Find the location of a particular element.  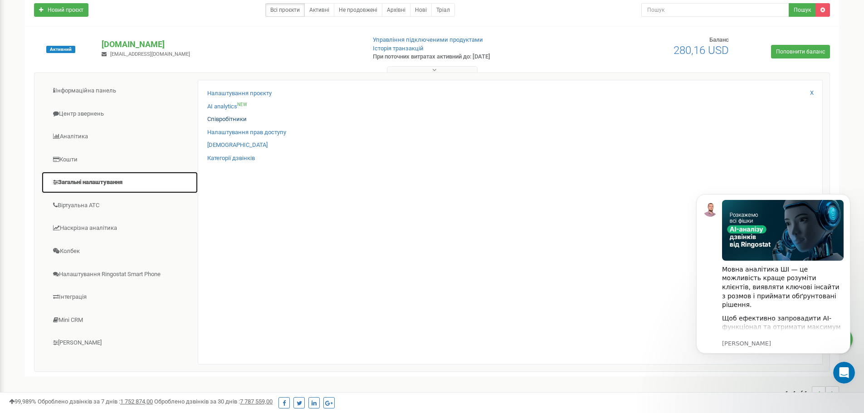

a: Новий проєкт is located at coordinates (61, 10).